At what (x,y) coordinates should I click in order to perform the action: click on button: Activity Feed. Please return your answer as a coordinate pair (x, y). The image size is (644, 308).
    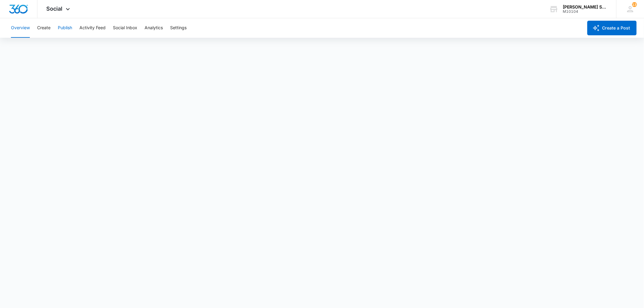
    Looking at the image, I should click on (93, 28).